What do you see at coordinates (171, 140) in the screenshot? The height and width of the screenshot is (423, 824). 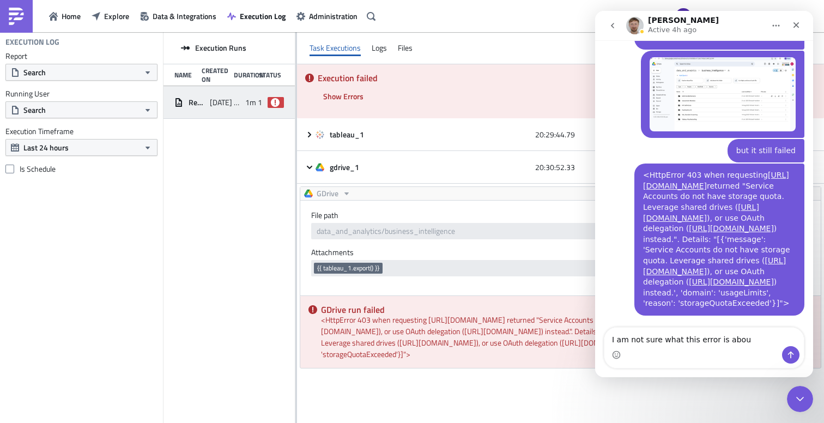 I see `div: but it still failed` at bounding box center [171, 140].